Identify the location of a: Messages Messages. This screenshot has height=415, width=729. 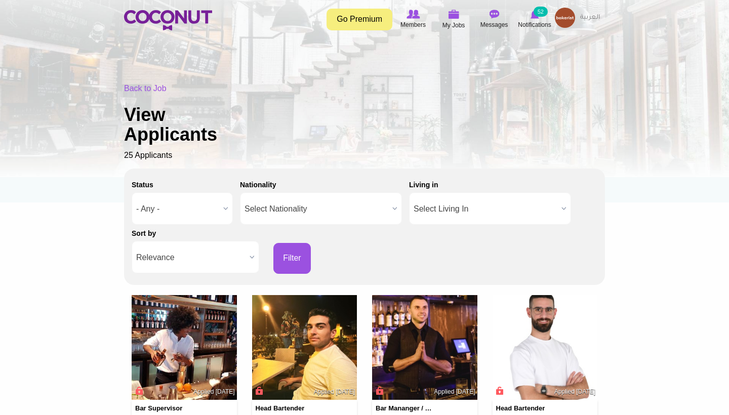
(494, 19).